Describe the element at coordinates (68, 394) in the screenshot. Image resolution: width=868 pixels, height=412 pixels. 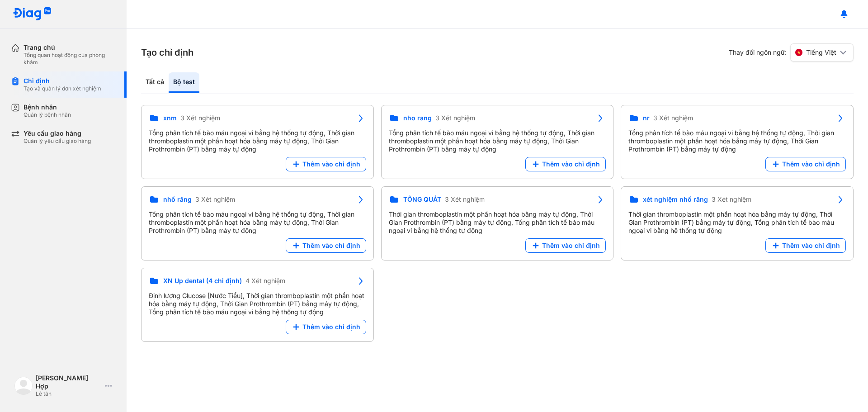
I see `div: Lễ tân` at that location.